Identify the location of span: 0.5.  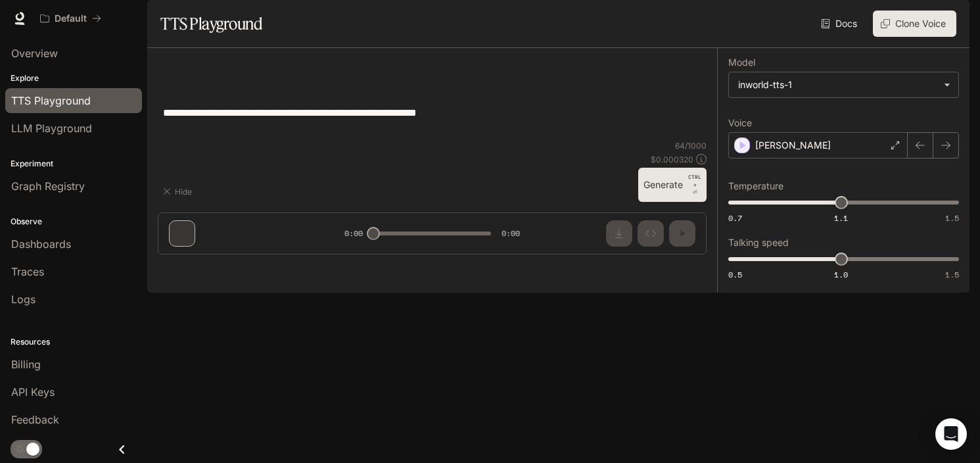
(735, 274).